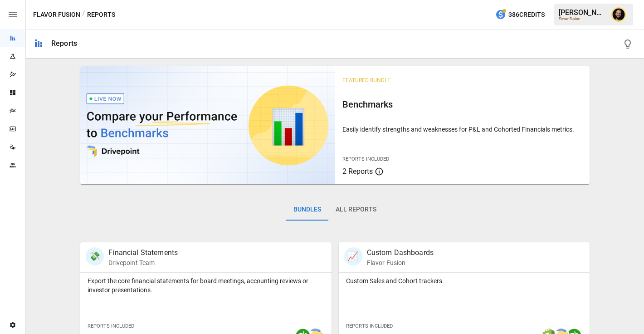  What do you see at coordinates (207, 125) in the screenshot?
I see `img: video thumbnail` at bounding box center [207, 125].